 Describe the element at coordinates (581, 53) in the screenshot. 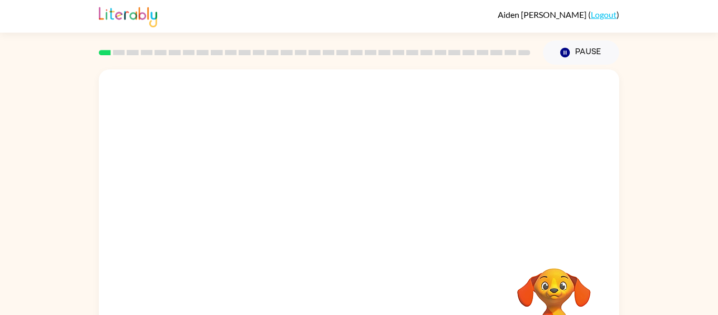

I see `button: Pause` at that location.